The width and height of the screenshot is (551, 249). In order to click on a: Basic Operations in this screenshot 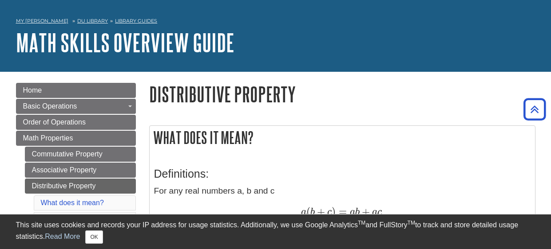, I will do `click(76, 107)`.